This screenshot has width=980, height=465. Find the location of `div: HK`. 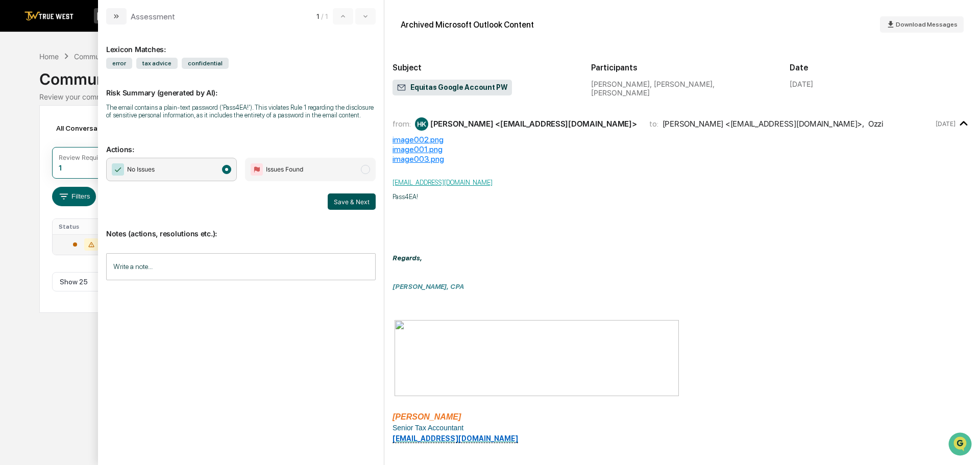

div: HK is located at coordinates (421, 124).